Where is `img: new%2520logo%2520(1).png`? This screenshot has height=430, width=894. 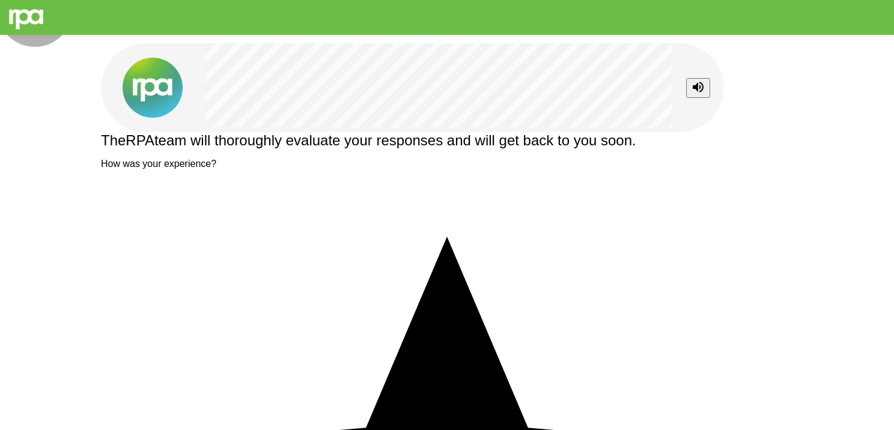
img: new%2520logo%2520(1).png is located at coordinates (153, 88).